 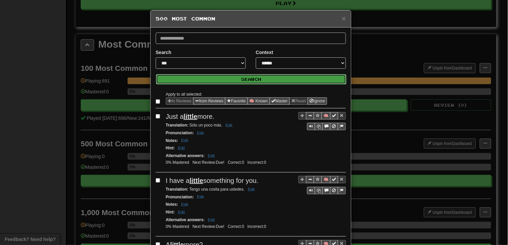 What do you see at coordinates (200, 125) in the screenshot?
I see `small: Sólo un poco más.` at bounding box center [200, 125].